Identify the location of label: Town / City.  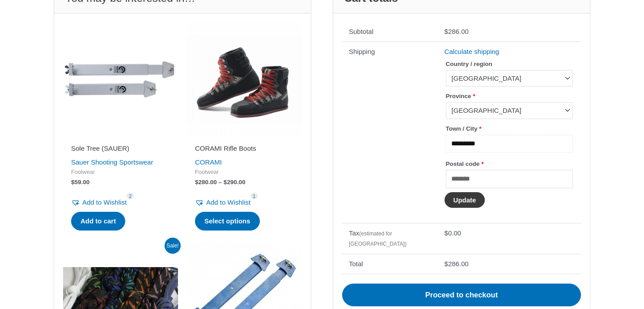
(509, 128).